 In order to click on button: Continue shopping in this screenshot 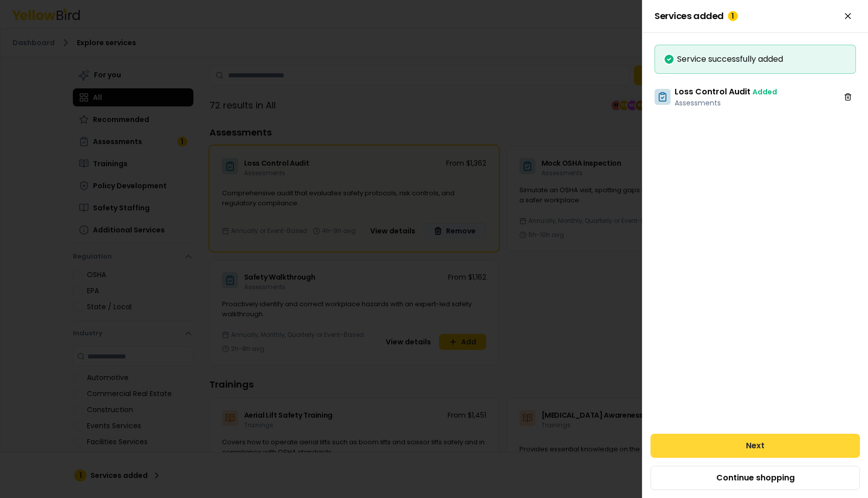, I will do `click(755, 478)`.